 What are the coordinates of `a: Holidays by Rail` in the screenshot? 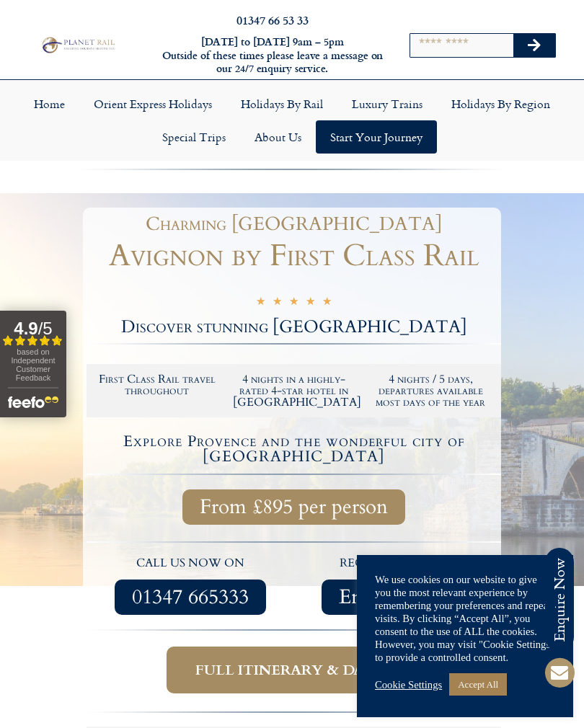 It's located at (282, 104).